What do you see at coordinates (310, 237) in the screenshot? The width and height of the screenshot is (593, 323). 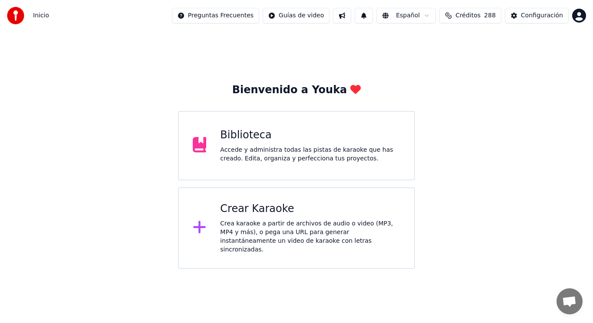 I see `div: Crea karaoke a partir de archivos de audio o video (MP3, MP4 y más), o pega una URL para generar ...` at bounding box center [310, 237].